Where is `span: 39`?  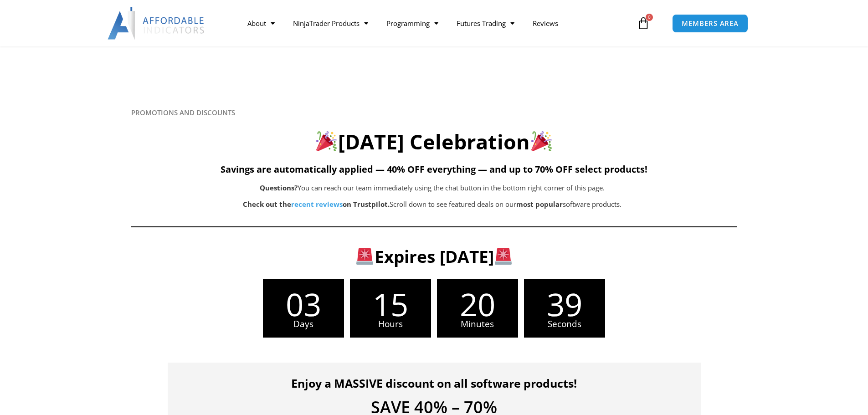 span: 39 is located at coordinates (564, 304).